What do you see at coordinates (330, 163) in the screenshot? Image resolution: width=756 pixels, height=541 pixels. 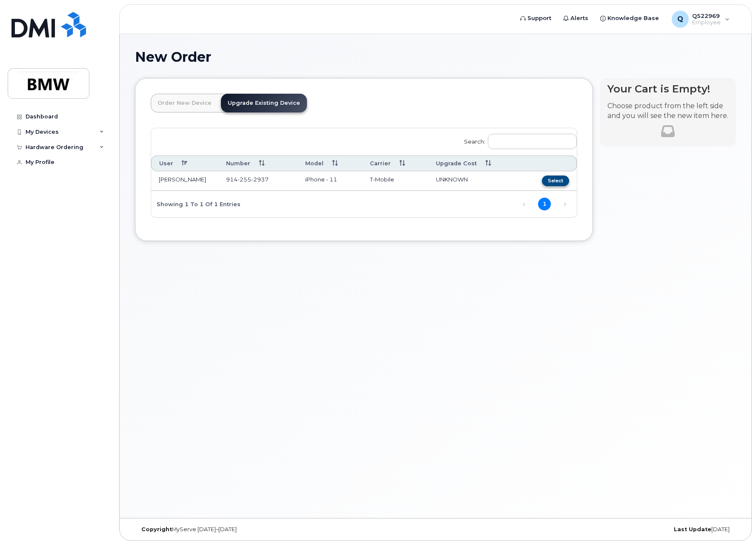 I see `th: Model: activate to sort column ascending` at bounding box center [330, 163].